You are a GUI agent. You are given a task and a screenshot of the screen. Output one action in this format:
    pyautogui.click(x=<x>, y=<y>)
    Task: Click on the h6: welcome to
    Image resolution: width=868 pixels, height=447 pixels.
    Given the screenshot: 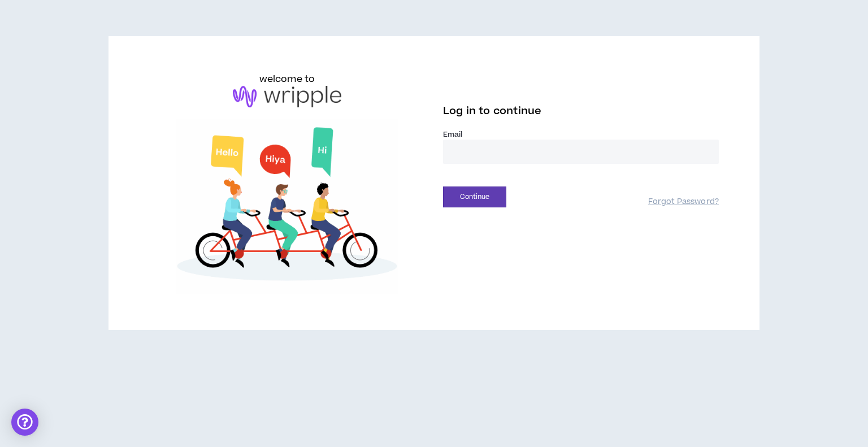 What is the action you would take?
    pyautogui.click(x=287, y=79)
    